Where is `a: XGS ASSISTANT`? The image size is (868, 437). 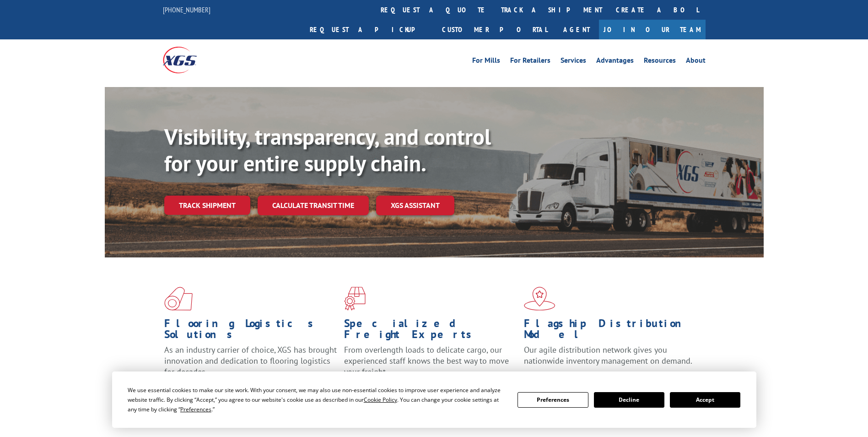 a: XGS ASSISTANT is located at coordinates (415, 205).